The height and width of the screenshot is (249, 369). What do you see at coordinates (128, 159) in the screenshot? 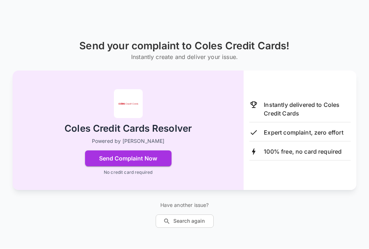
I see `button: Send Complaint Now` at bounding box center [128, 159].